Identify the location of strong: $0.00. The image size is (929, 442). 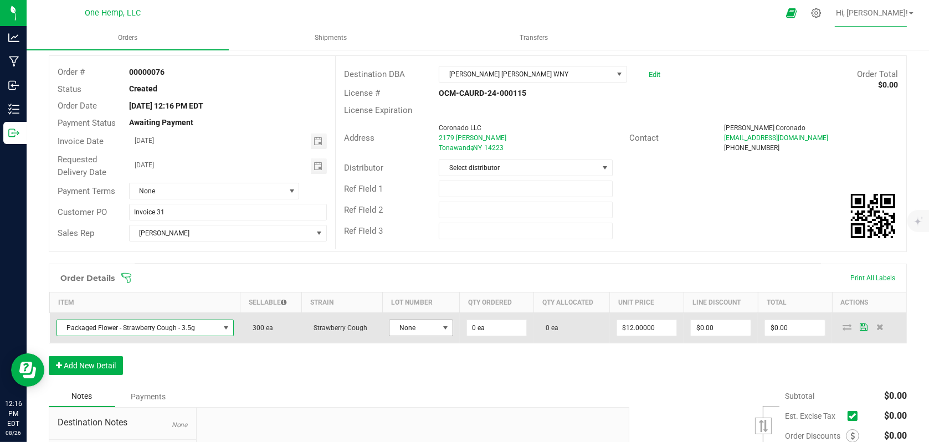
(888, 85).